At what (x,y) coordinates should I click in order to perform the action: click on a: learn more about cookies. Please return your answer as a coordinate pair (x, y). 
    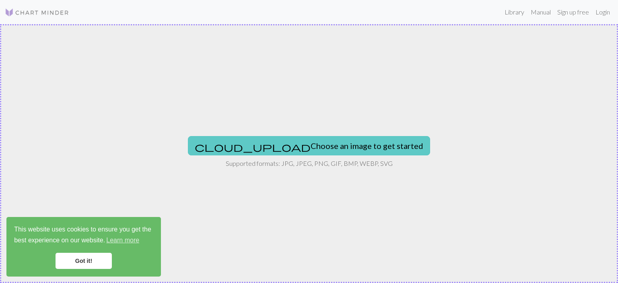
    Looking at the image, I should click on (123, 240).